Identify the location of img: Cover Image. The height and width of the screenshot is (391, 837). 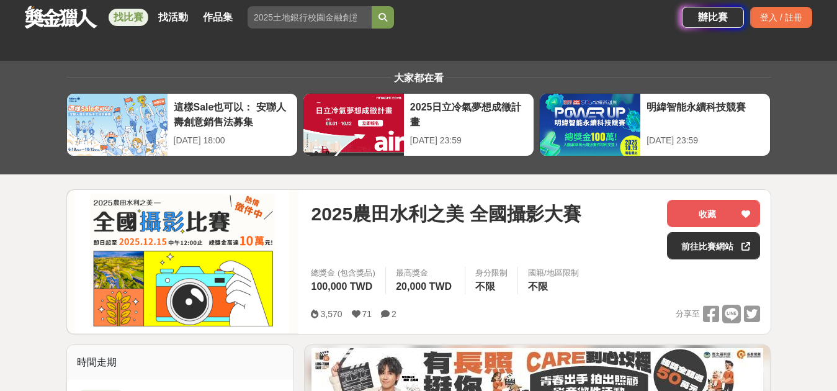
(183, 261).